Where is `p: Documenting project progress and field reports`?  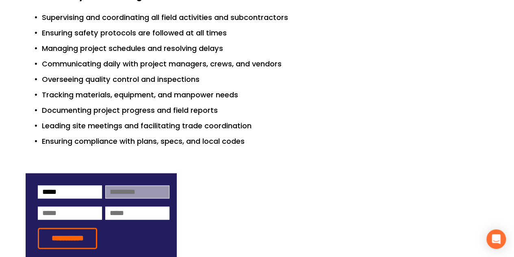
p: Documenting project progress and field reports is located at coordinates (265, 110).